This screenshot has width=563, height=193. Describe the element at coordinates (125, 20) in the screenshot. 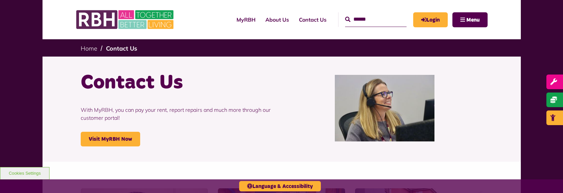

I see `img: RBH` at that location.